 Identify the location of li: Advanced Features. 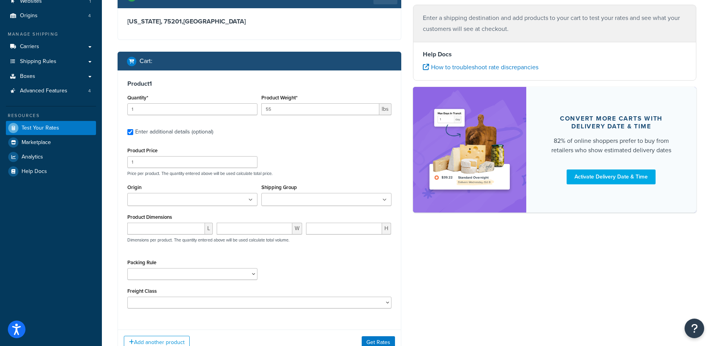
(51, 91).